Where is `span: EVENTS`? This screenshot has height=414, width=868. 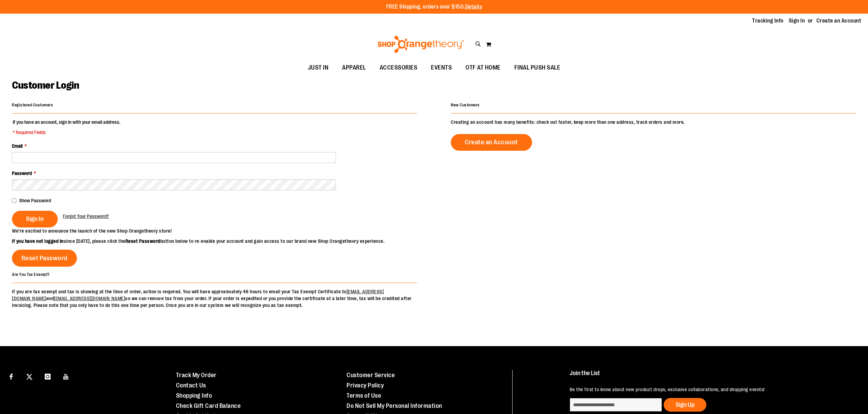
span: EVENTS is located at coordinates (441, 68).